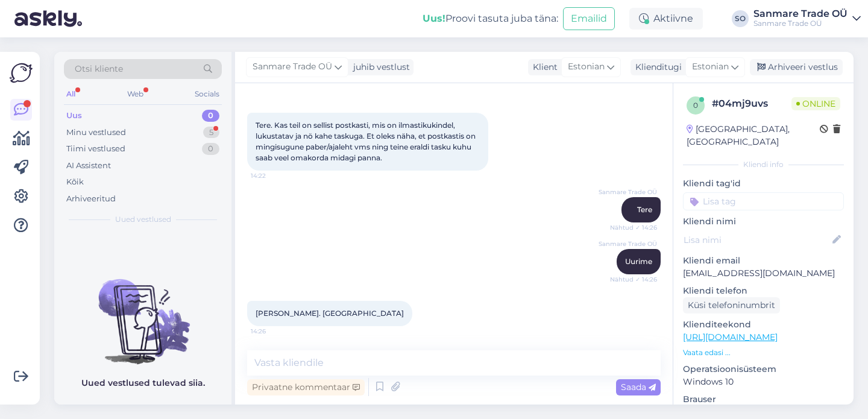 Image resolution: width=868 pixels, height=419 pixels. What do you see at coordinates (763, 381) in the screenshot?
I see `p: Windows 10` at bounding box center [763, 381].